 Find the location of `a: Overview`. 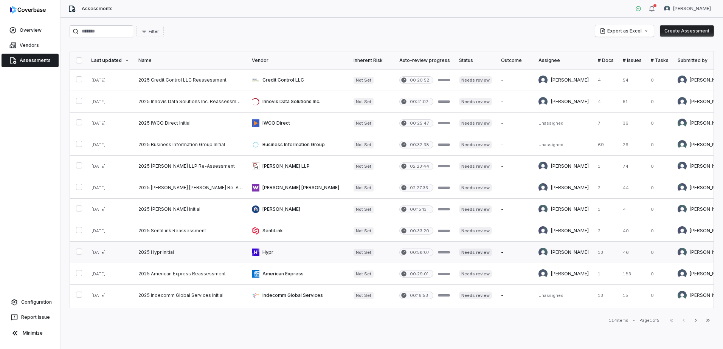

a: Overview is located at coordinates (30, 30).